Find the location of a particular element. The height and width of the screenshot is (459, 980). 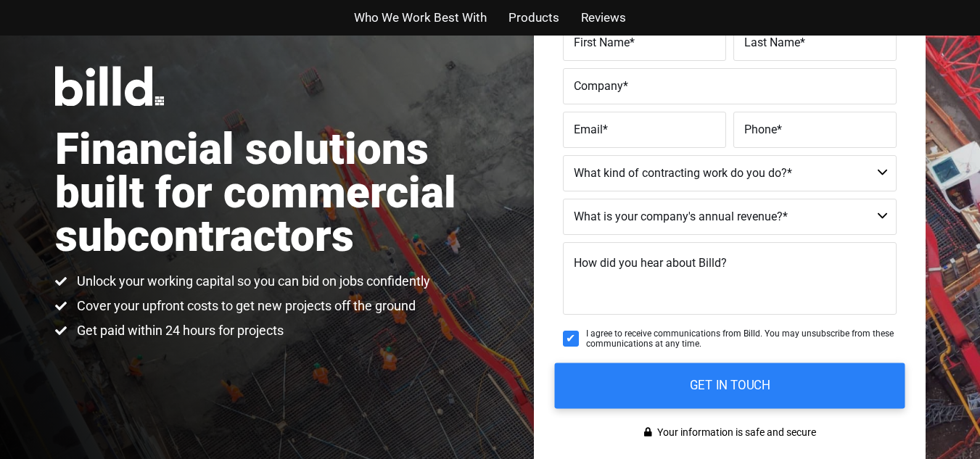

a: Reviews is located at coordinates (604, 17).